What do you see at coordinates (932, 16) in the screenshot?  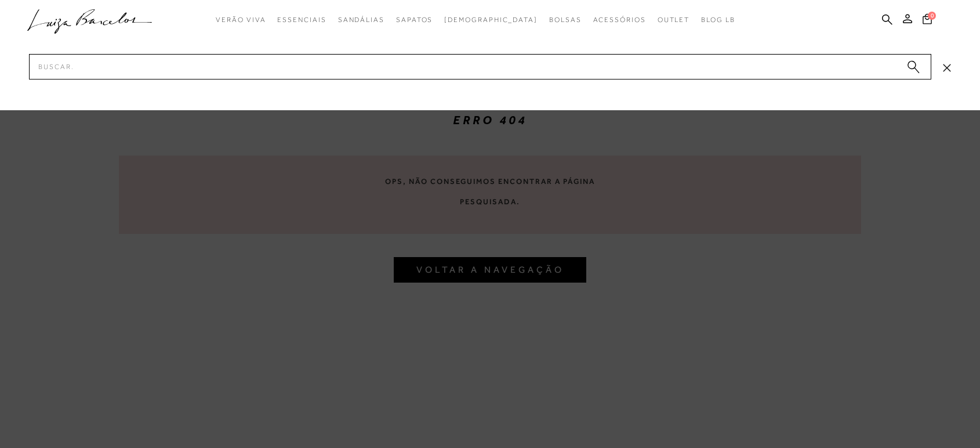 I see `span: 0` at bounding box center [932, 16].